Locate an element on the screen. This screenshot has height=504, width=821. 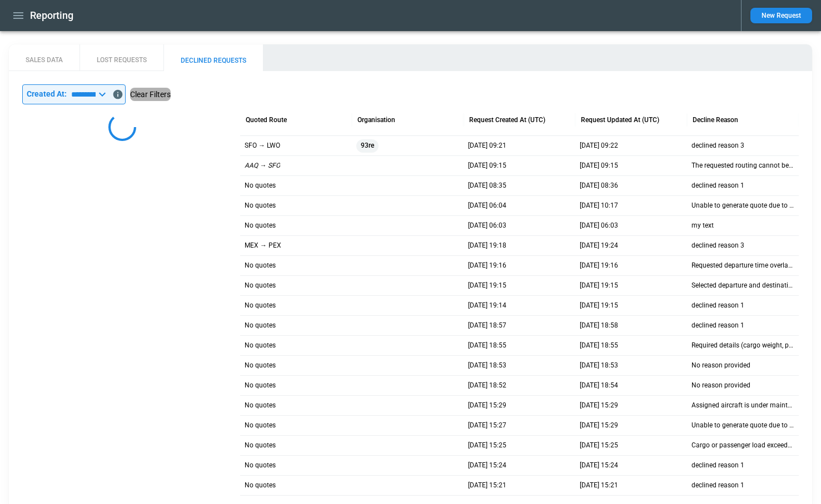
button: Clear Filters is located at coordinates (150, 95).